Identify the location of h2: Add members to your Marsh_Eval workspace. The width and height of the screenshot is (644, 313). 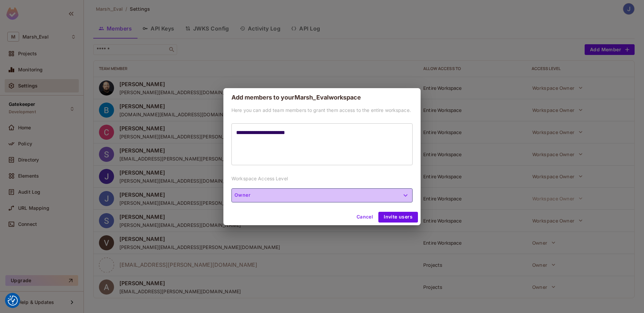
(322, 97).